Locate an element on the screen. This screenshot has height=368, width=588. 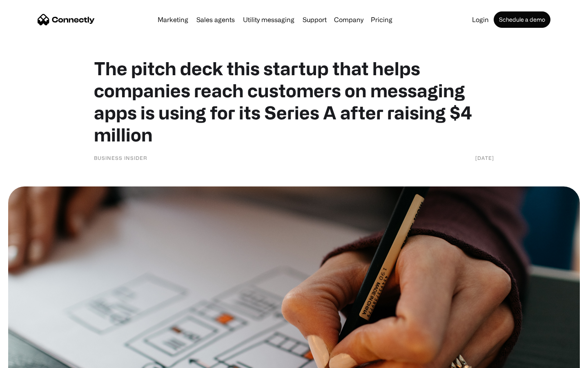
a: Schedule a demo is located at coordinates (522, 19).